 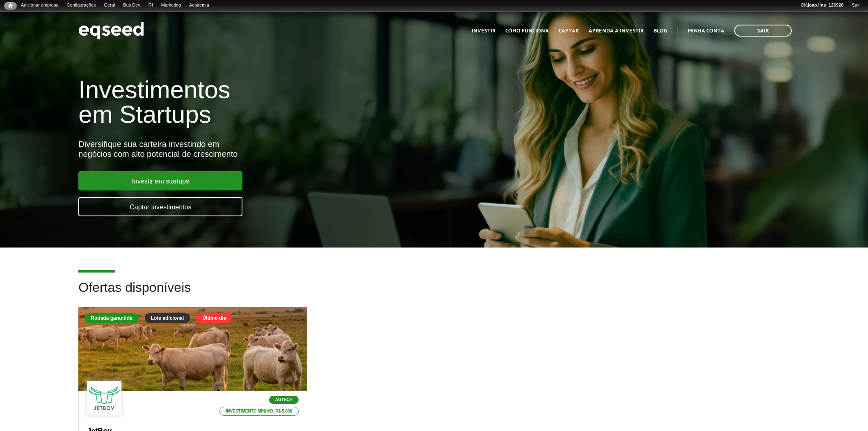 I want to click on a: Academia, so click(x=199, y=5).